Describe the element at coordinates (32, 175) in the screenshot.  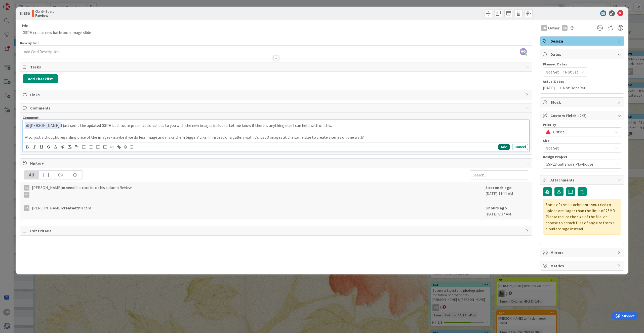
I see `div: All` at that location.